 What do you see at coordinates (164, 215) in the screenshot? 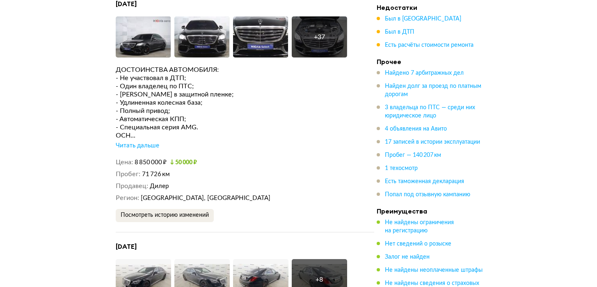
I see `span: Посмотреть историю изменений` at bounding box center [164, 215].